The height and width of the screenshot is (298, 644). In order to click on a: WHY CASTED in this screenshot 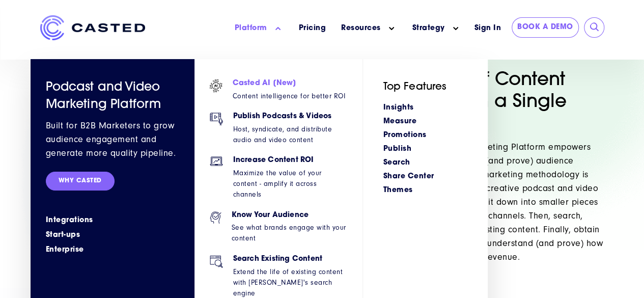, I will do `click(80, 181)`.